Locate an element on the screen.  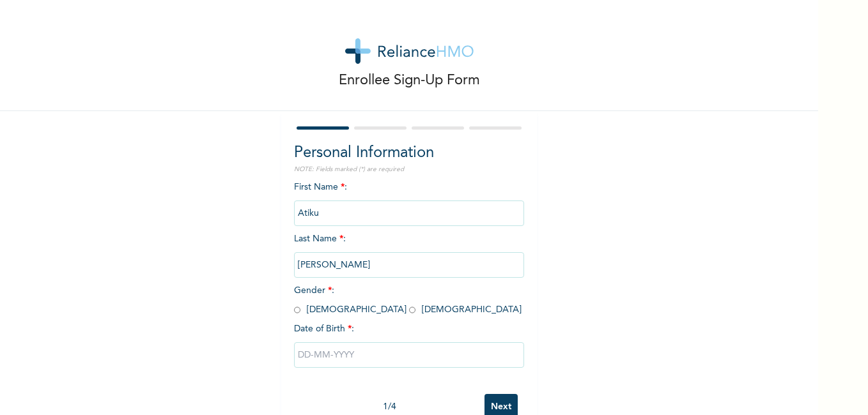
span: First Name : is located at coordinates (409, 200).